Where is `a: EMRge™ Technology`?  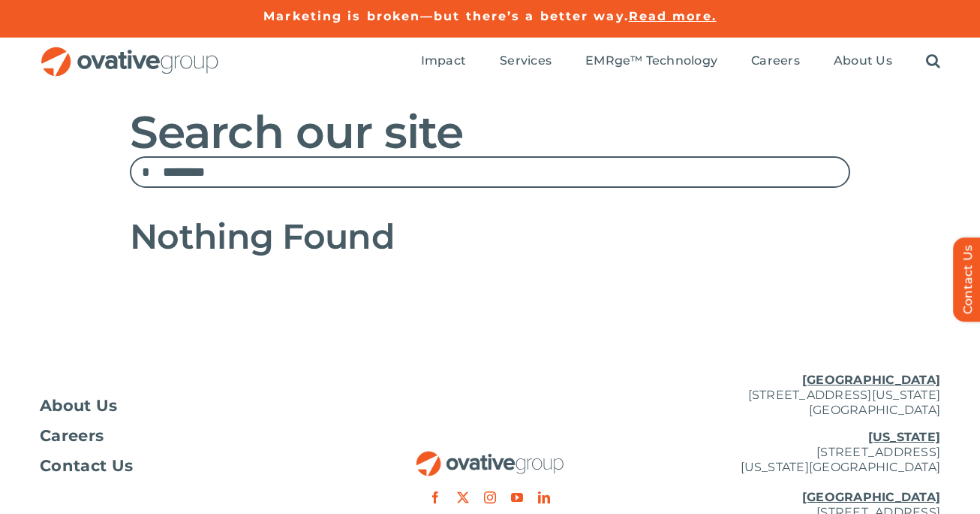
a: EMRge™ Technology is located at coordinates (651, 62).